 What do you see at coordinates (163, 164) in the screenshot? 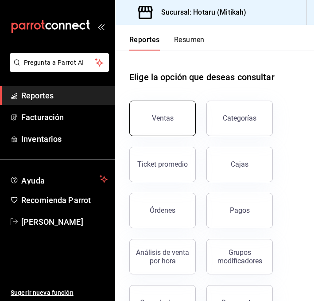
I see `button: Ticket promedio` at bounding box center [163, 164].